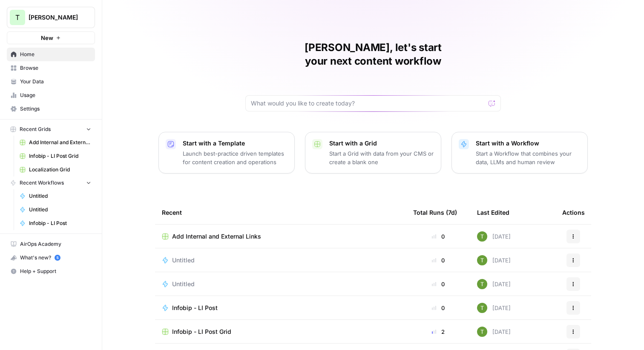 This screenshot has width=644, height=350. What do you see at coordinates (51, 129) in the screenshot?
I see `button: Recent Grids` at bounding box center [51, 129].